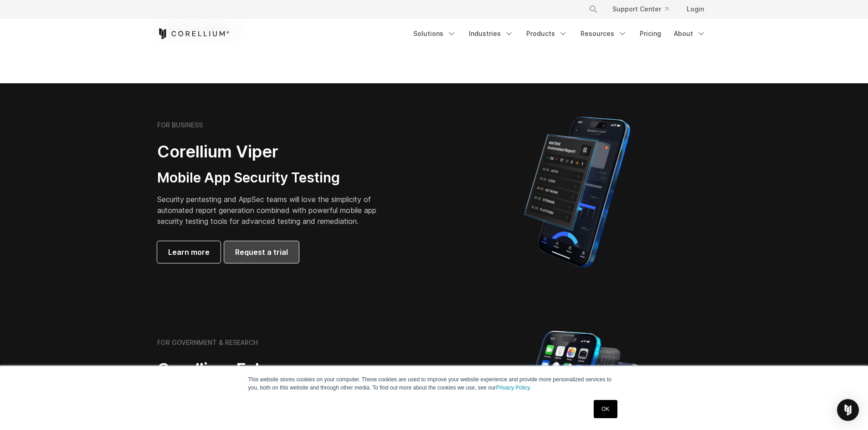 This screenshot has height=430, width=868. What do you see at coordinates (194, 33) in the screenshot?
I see `a: Corellium Home` at bounding box center [194, 33].